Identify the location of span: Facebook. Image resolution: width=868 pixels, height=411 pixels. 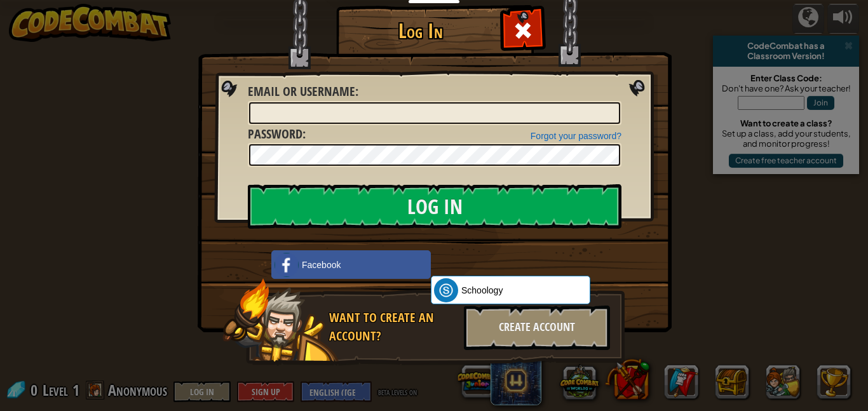
(321, 265).